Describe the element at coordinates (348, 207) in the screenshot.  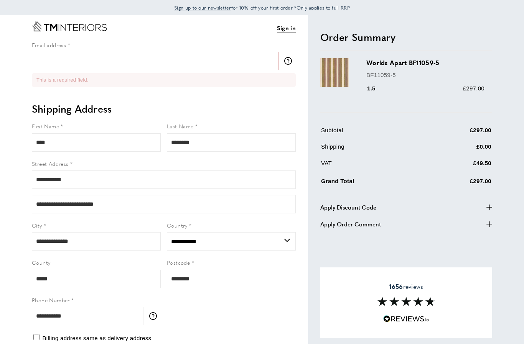
I see `span: Apply Discount Code` at that location.